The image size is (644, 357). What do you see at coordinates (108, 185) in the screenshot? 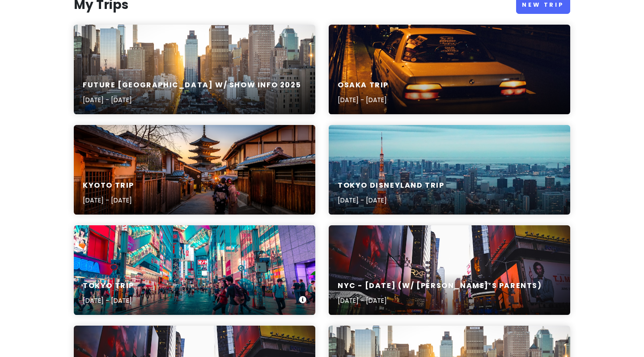
I see `h6: Kyoto Trip` at bounding box center [108, 185].